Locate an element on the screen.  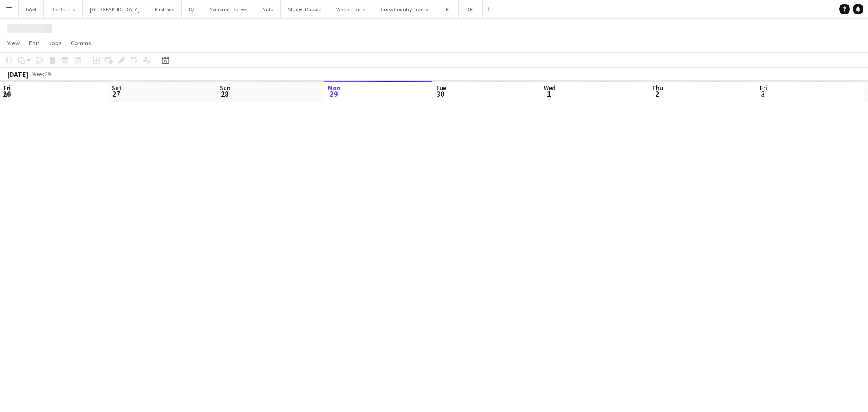
span: 1 is located at coordinates (549, 93).